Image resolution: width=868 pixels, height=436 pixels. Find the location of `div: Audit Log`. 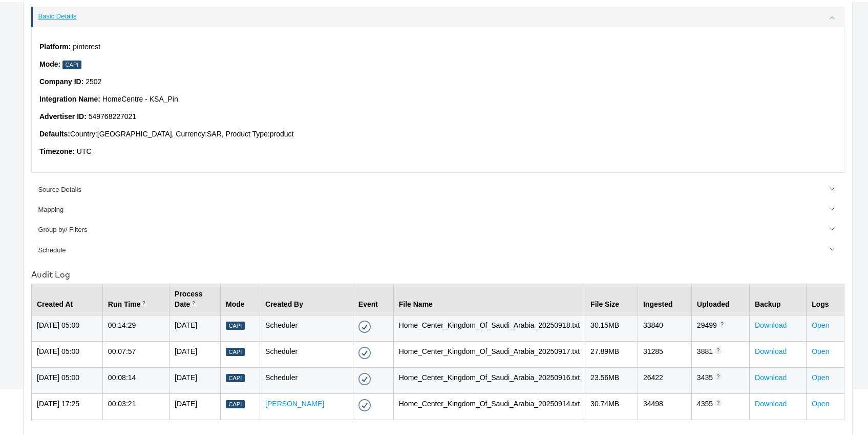

div: Audit Log is located at coordinates (438, 272).